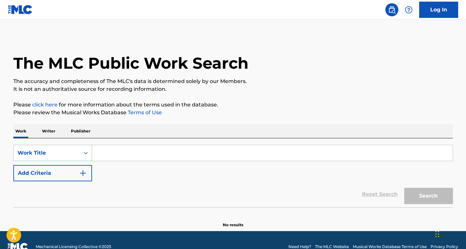  What do you see at coordinates (47, 153) in the screenshot?
I see `div: Work Title` at bounding box center [47, 153].